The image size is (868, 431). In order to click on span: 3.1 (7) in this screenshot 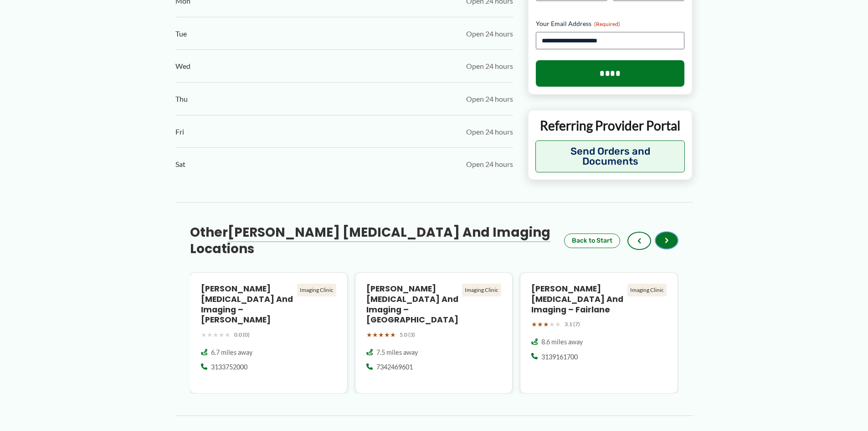, I will do `click(572, 324)`.